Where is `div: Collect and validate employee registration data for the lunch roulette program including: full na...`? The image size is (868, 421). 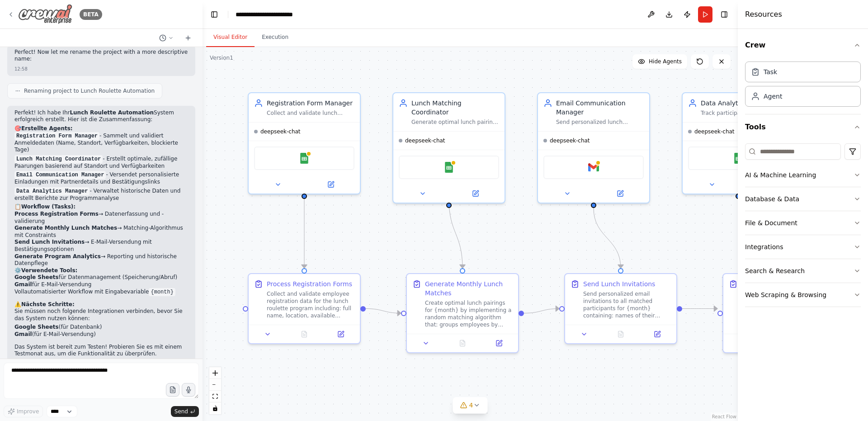
div: Collect and validate employee registration data for the lunch roulette program including: full na... is located at coordinates (311, 304).